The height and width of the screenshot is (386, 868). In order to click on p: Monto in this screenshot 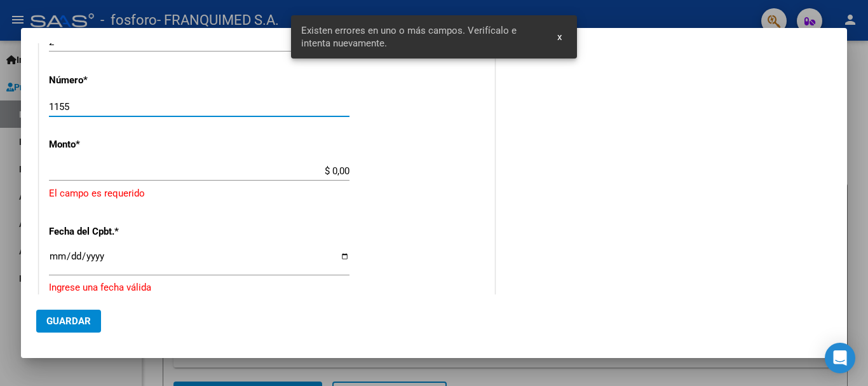, I will do `click(114, 144)`.